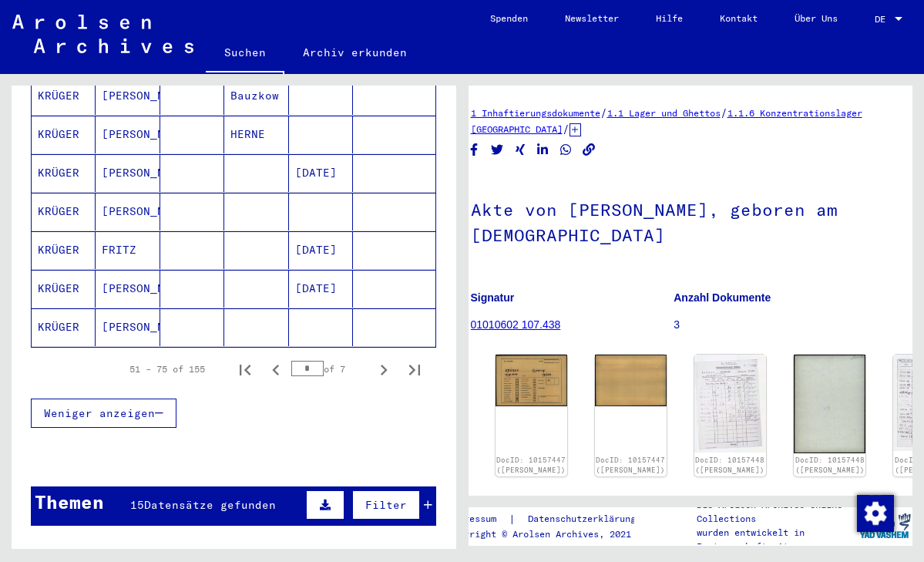  Describe the element at coordinates (276, 369) in the screenshot. I see `button: Previous page` at that location.